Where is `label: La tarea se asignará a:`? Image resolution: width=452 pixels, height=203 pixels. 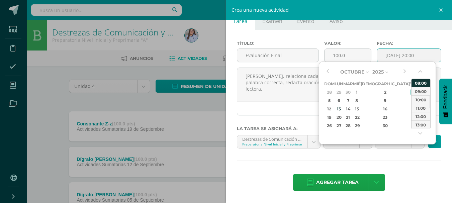 label: La tarea se asignará a: is located at coordinates (339, 128).